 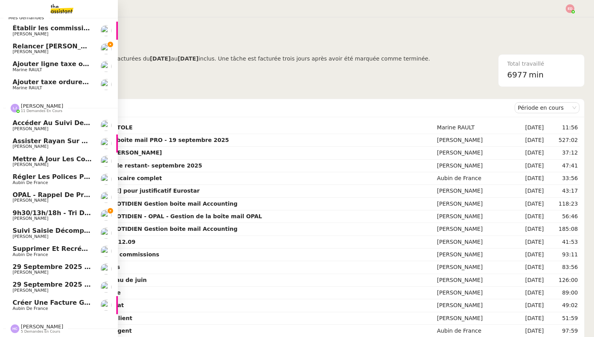 I want to click on td: 56:46, so click(x=563, y=217).